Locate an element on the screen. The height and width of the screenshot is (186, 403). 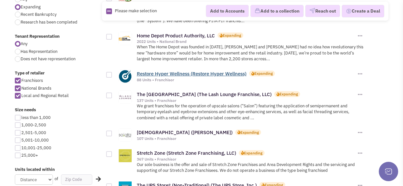
span: Does not have representation is located at coordinates (48, 59).